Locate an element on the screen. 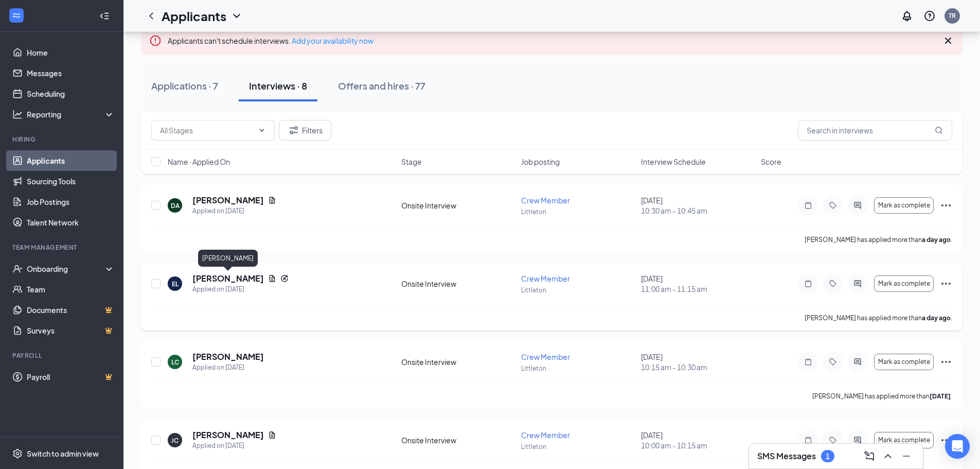  span: 10:30 am - 10:45 am is located at coordinates (697, 211).